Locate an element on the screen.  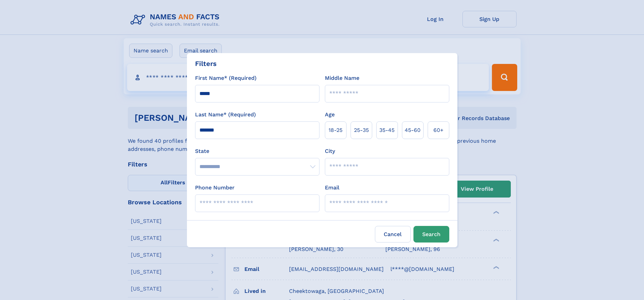
span: 35‑45 is located at coordinates (387, 130).